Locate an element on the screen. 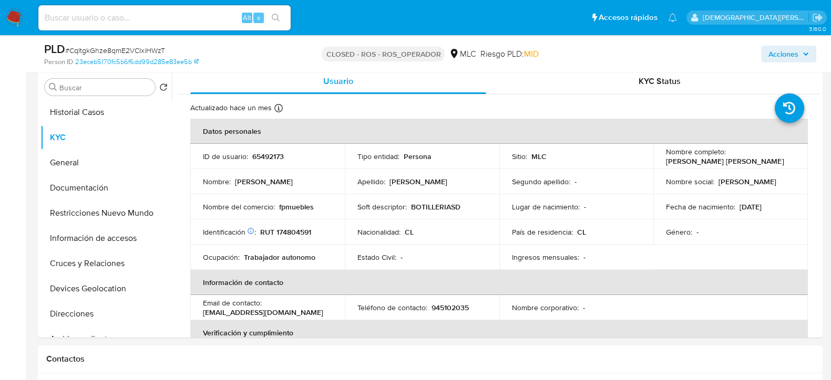  span: s is located at coordinates (258, 17).